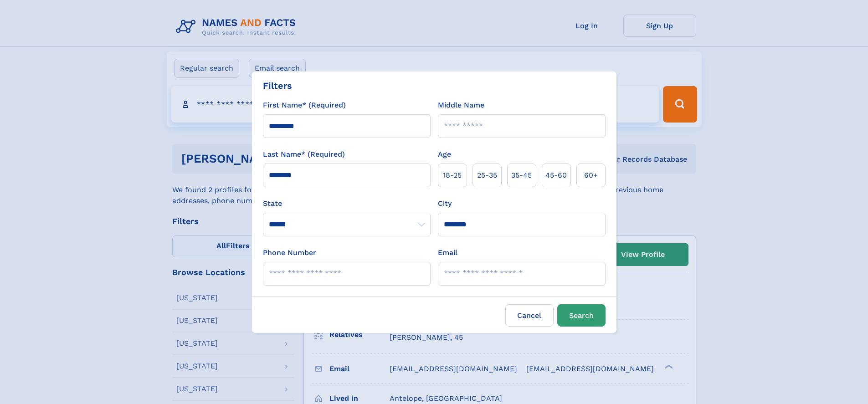 The height and width of the screenshot is (404, 868). I want to click on label: Email, so click(447, 253).